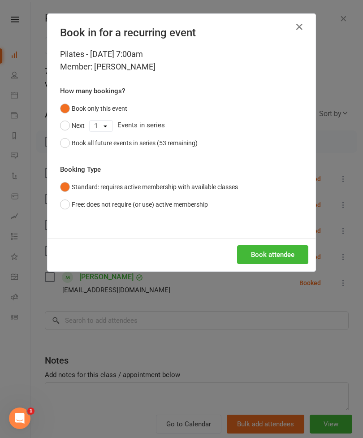 This screenshot has width=363, height=438. Describe the element at coordinates (149, 187) in the screenshot. I see `button: Standard: requires active membership with available classes` at that location.